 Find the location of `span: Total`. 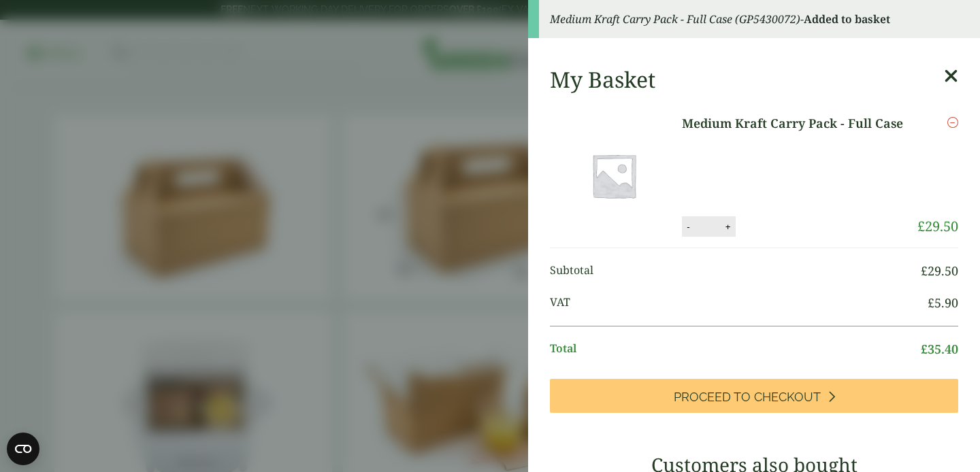

span: Total is located at coordinates (735, 349).